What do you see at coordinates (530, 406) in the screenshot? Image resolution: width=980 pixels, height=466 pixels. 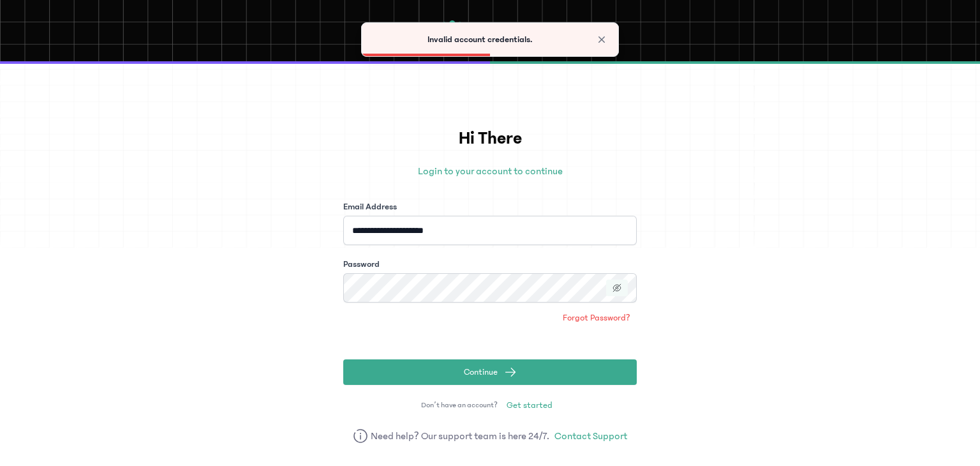 I see `a: Get started` at bounding box center [530, 406].